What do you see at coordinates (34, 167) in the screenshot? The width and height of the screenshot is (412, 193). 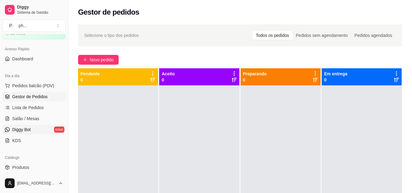 I see `a: Produtos` at bounding box center [34, 167].